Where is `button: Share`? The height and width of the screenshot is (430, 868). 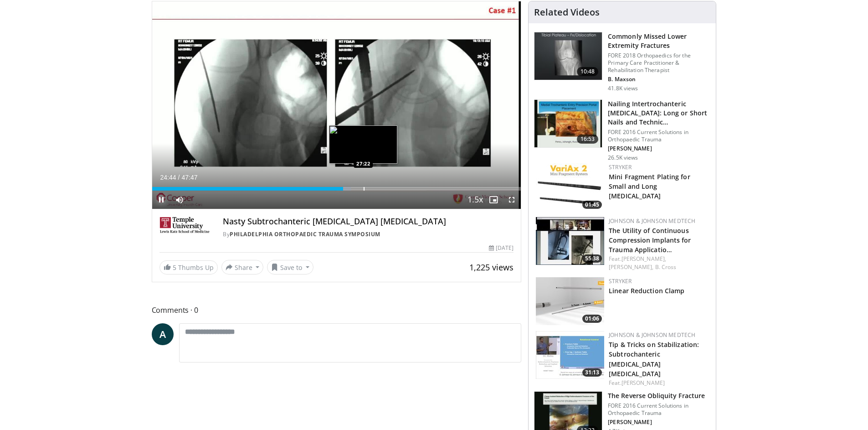
button: Share is located at coordinates (242, 267).